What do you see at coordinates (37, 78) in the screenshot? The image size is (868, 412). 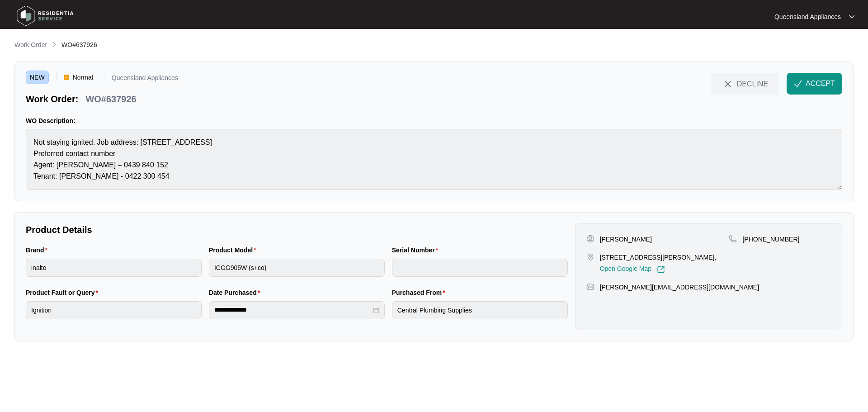 I see `span: NEW` at bounding box center [37, 78].